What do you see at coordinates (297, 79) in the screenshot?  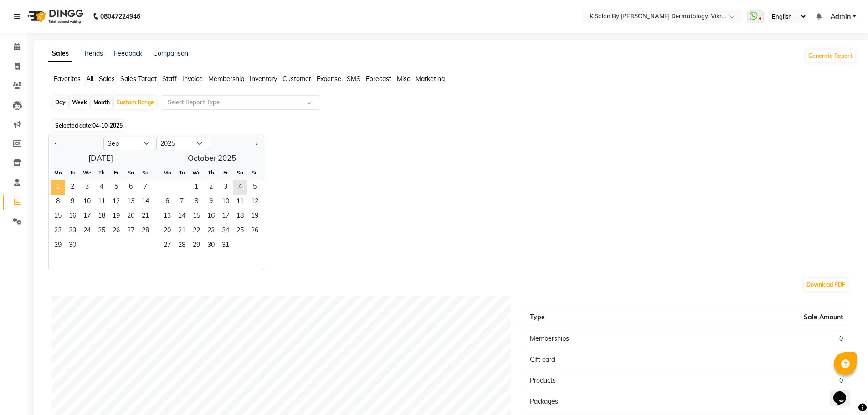 I see `span: Customer` at bounding box center [297, 79].